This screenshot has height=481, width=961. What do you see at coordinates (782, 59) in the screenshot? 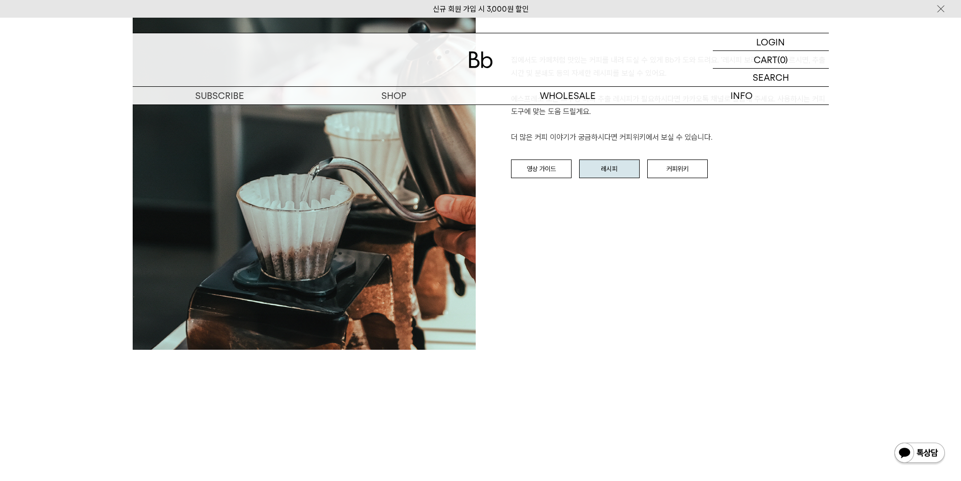
I see `p: (0)` at bounding box center [782, 59].